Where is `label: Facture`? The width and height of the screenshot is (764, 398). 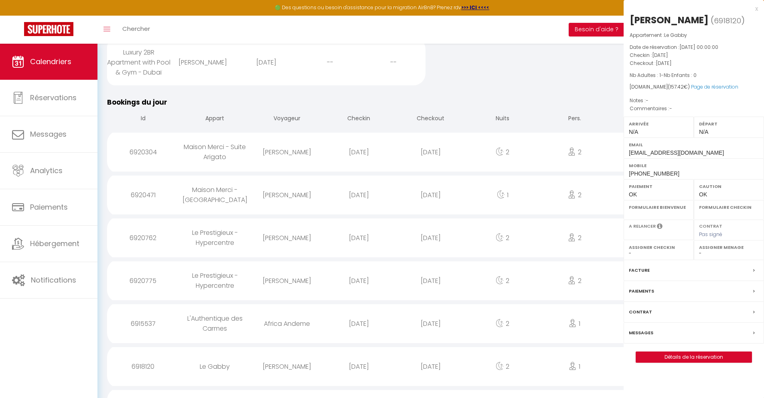 label: Facture is located at coordinates (640, 270).